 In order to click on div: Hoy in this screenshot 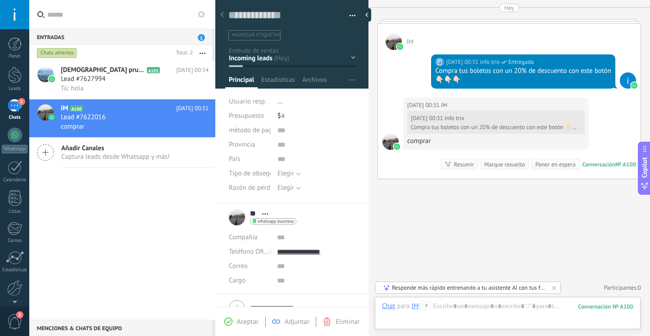, I will do `click(509, 8)`.